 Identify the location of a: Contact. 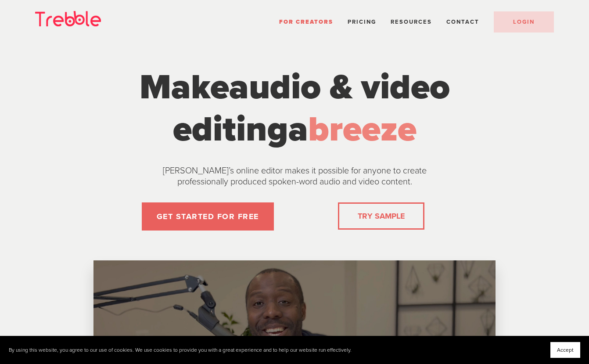
(463, 22).